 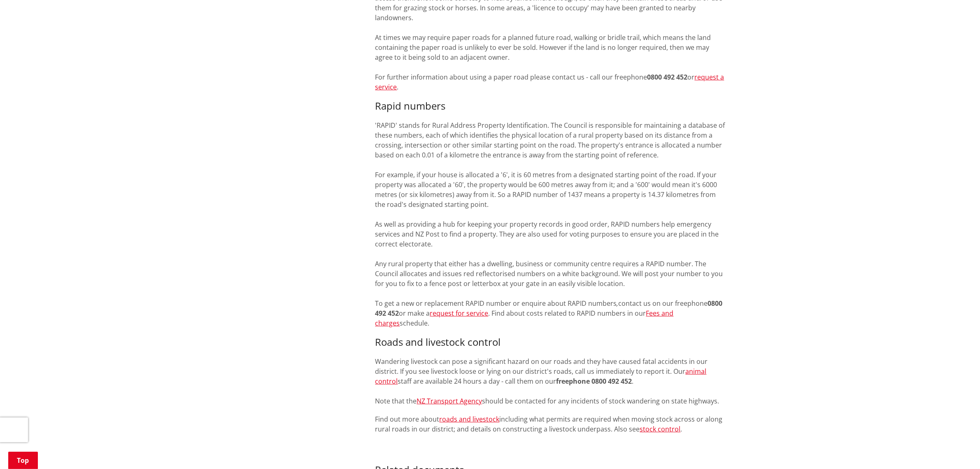 What do you see at coordinates (459, 313) in the screenshot?
I see `a: request for service` at bounding box center [459, 313].